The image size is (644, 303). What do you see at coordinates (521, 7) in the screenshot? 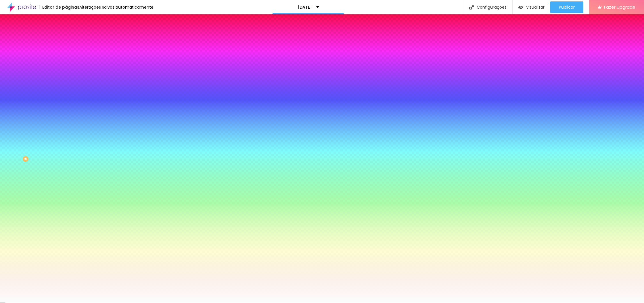
I see `img: view-1.svg` at bounding box center [521, 7].